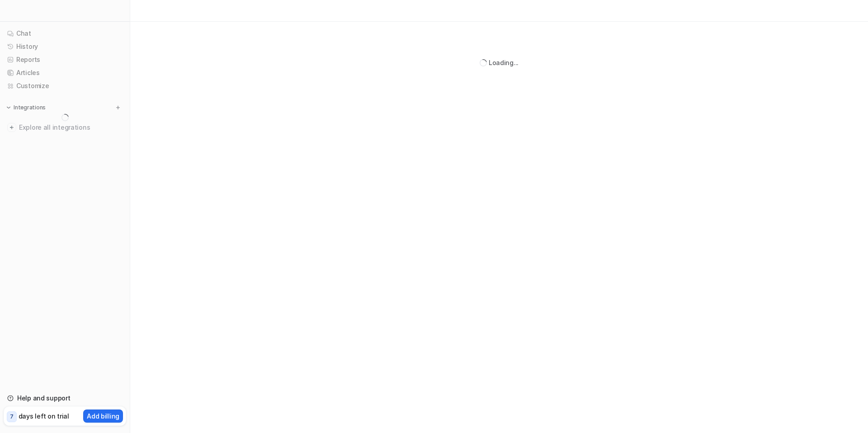  I want to click on p: Add billing, so click(103, 416).